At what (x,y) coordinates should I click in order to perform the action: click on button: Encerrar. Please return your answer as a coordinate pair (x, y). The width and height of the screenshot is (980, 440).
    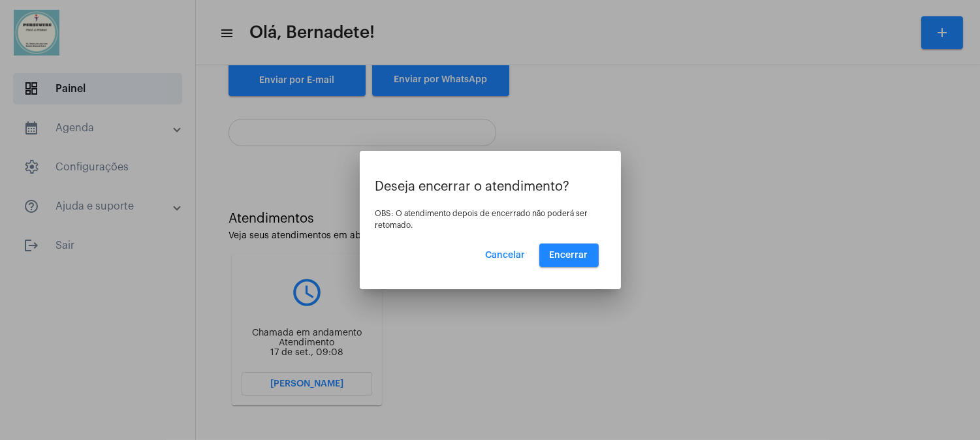
    Looking at the image, I should click on (568, 255).